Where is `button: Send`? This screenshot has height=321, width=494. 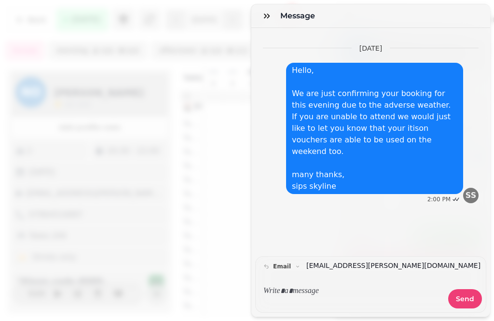 button: Send is located at coordinates (465, 298).